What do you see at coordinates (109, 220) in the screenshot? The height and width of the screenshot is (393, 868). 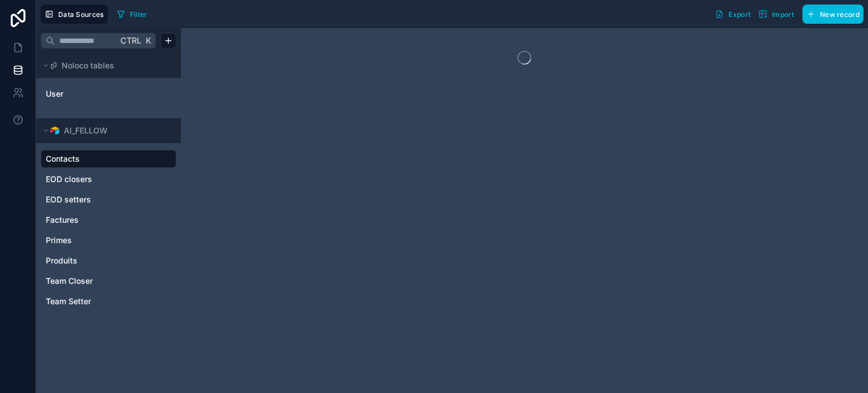 I see `div: Factures` at bounding box center [109, 220].